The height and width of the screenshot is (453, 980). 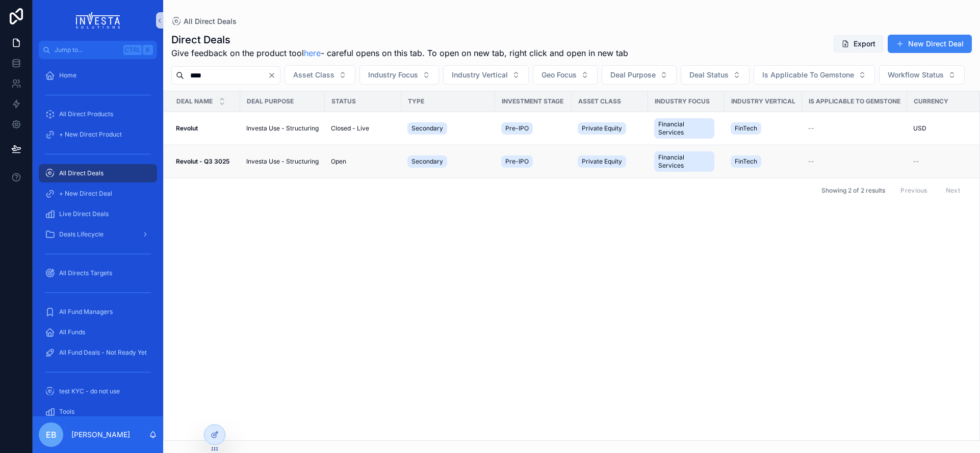 I want to click on span: Asset Class, so click(x=599, y=101).